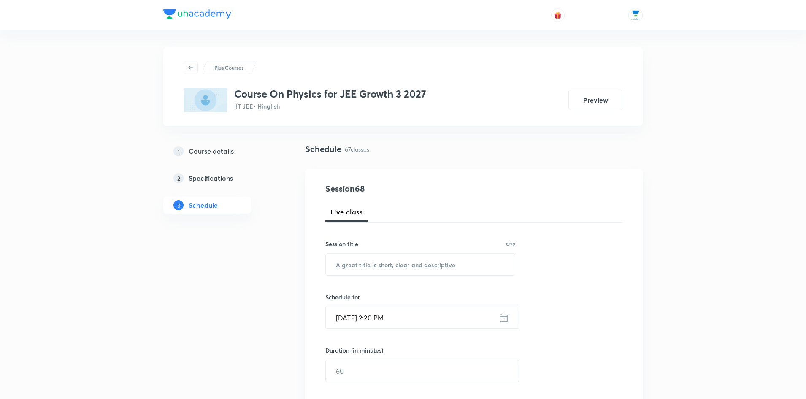 The width and height of the screenshot is (806, 399). I want to click on p: 3, so click(178, 205).